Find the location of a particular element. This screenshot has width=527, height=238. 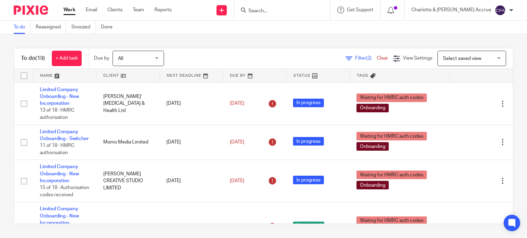

a: Reports is located at coordinates (163, 10).